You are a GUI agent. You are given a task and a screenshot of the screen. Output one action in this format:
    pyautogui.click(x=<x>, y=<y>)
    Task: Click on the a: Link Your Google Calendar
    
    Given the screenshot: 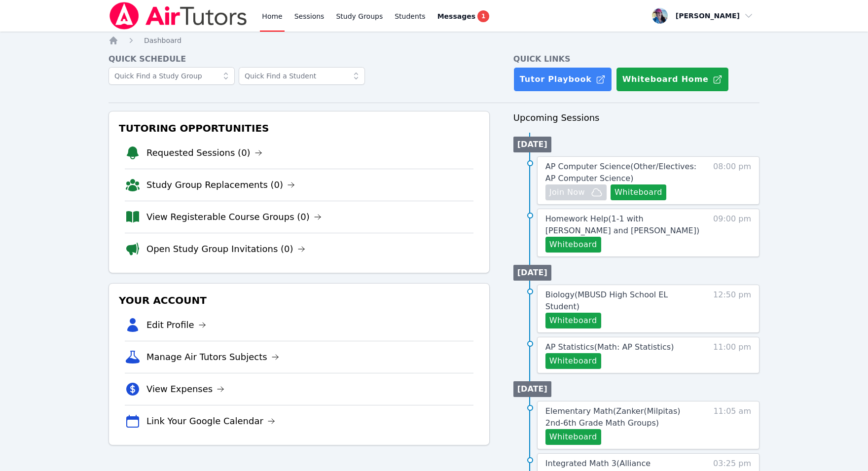 What is the action you would take?
    pyautogui.click(x=210, y=421)
    